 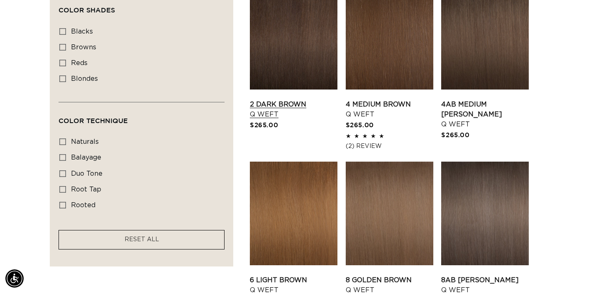 What do you see at coordinates (85, 142) in the screenshot?
I see `span: naturals` at bounding box center [85, 142].